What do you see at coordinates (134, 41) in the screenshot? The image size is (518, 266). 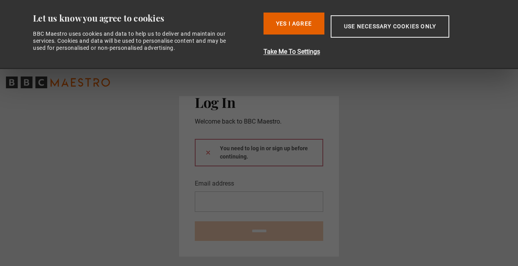 I see `div: BBC Maestro uses cookies and data to help us to deliver and maintain our services. Cookies and da...` at bounding box center [134, 41].